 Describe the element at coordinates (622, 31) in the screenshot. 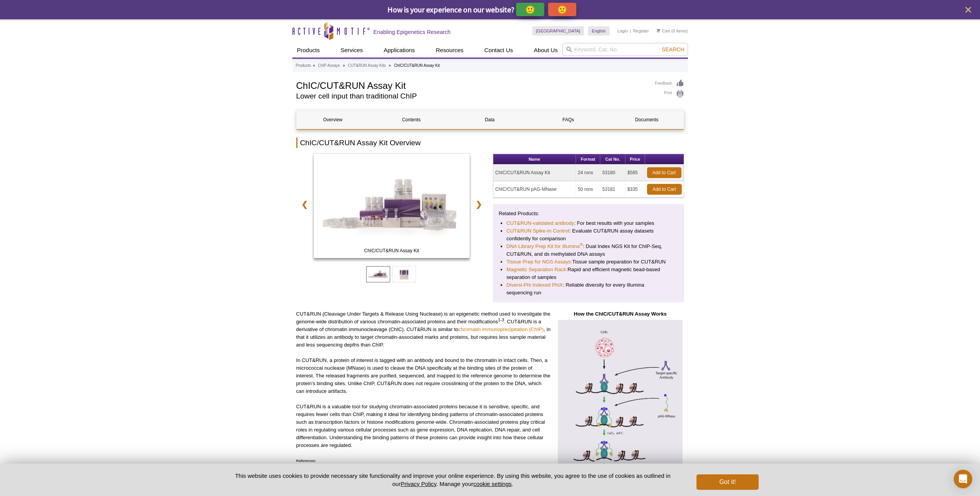

I see `a: Login` at that location.